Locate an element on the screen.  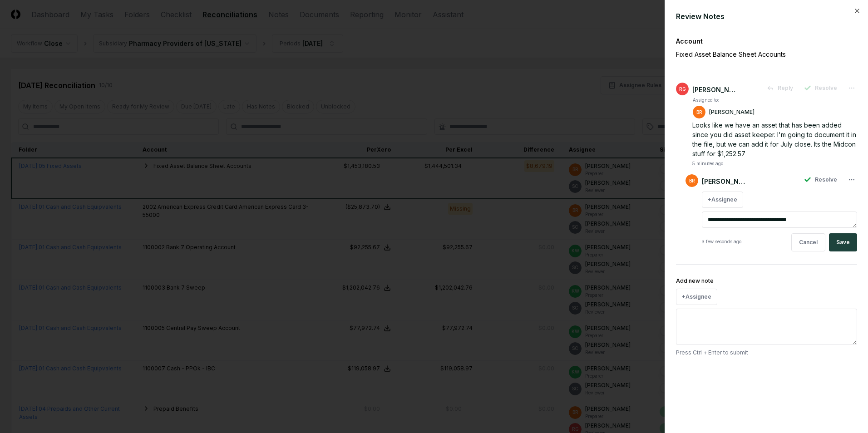
td: Assigned to: is located at coordinates (724, 100).